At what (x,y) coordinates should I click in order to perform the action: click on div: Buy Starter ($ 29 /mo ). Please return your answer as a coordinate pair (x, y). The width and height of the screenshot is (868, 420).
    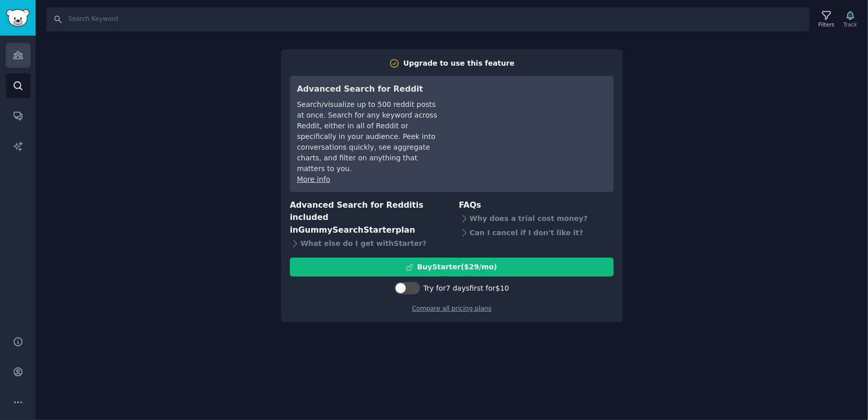
    Looking at the image, I should click on (457, 266).